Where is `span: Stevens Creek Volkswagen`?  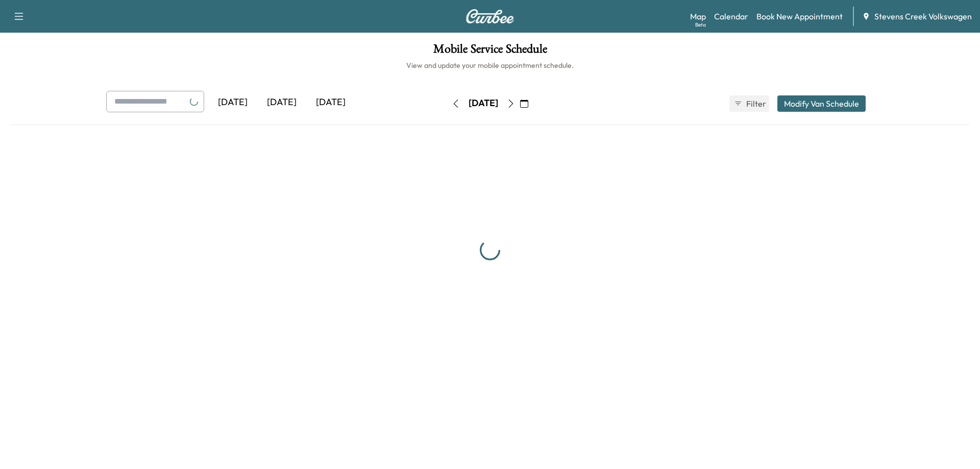
span: Stevens Creek Volkswagen is located at coordinates (923, 16).